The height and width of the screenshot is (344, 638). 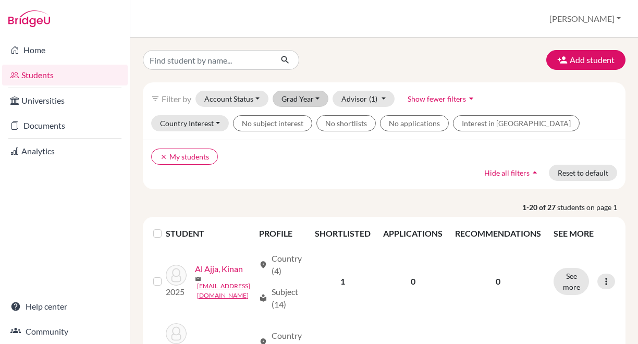 What do you see at coordinates (540, 207) in the screenshot?
I see `strong: 1-20 of 27` at bounding box center [540, 207].